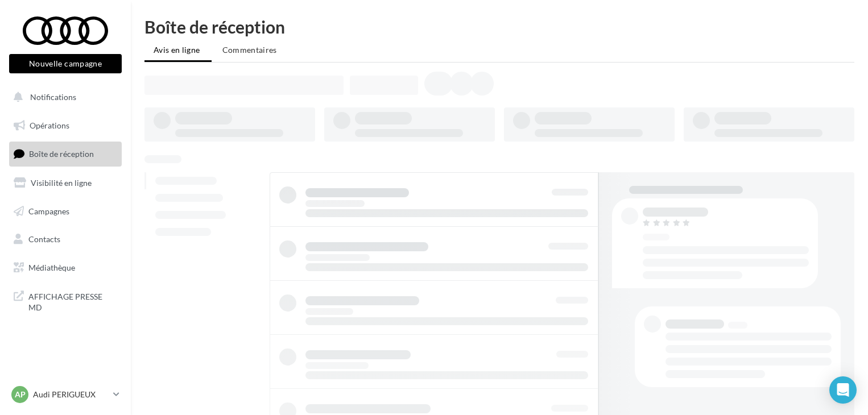 The image size is (868, 415). I want to click on a: Opérations, so click(65, 126).